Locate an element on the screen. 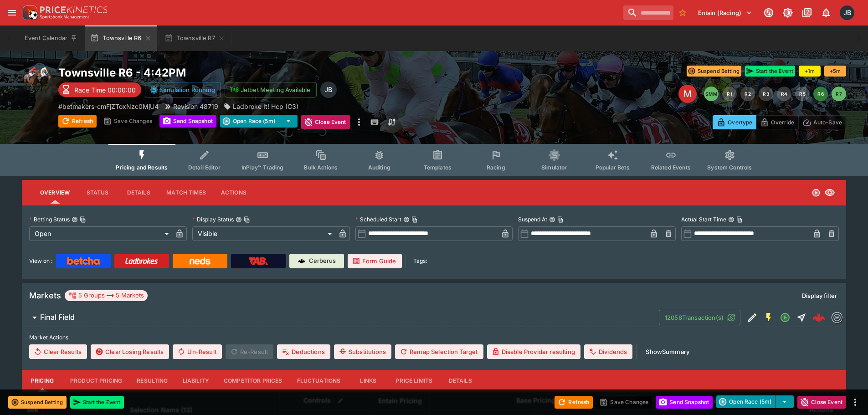 This screenshot has width=868, height=415. label: View on : is located at coordinates (41, 261).